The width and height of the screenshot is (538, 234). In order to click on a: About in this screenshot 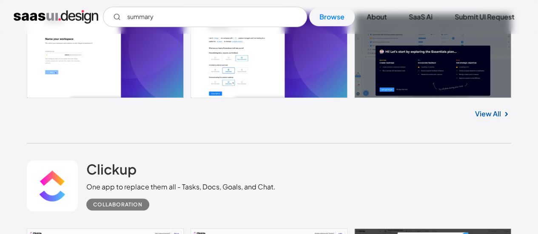, I will do `click(376, 17)`.